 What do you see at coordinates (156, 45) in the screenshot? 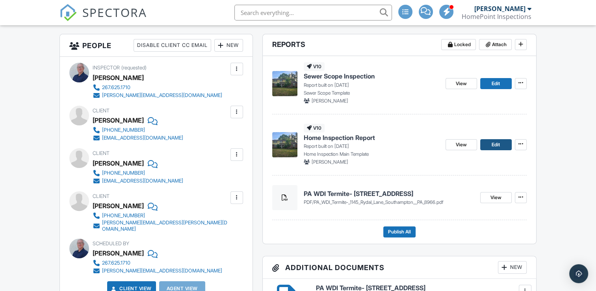
I see `h3: People` at bounding box center [156, 45].